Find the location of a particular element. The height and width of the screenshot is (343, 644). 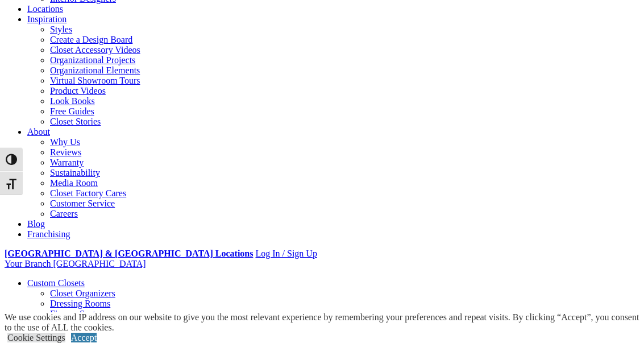

a: Organizational Projects is located at coordinates (93, 59).